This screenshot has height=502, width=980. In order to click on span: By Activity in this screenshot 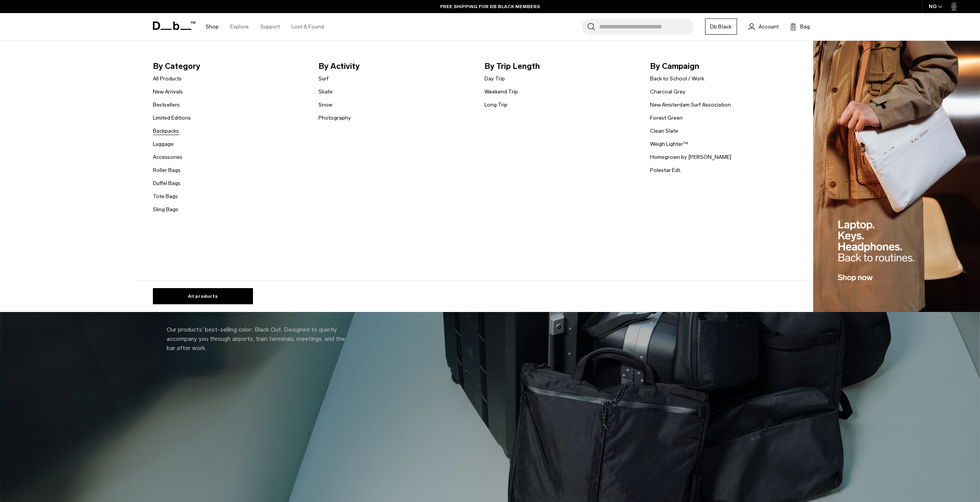, I will do `click(395, 66)`.